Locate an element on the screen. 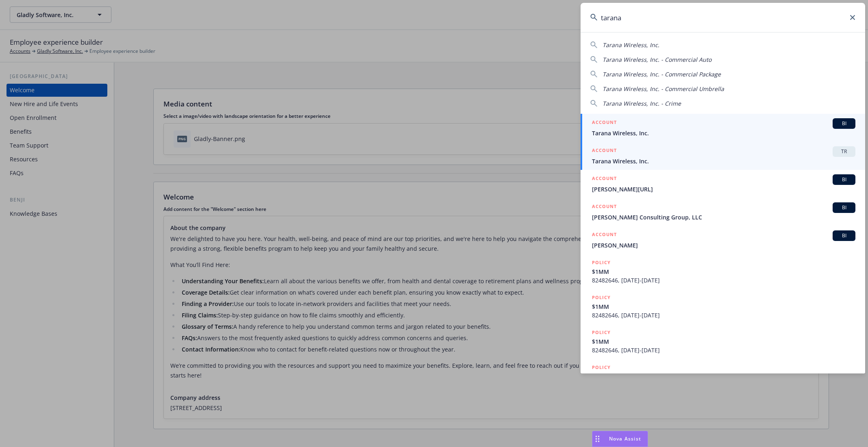 This screenshot has height=447, width=868. span: Nova Assist is located at coordinates (625, 438).